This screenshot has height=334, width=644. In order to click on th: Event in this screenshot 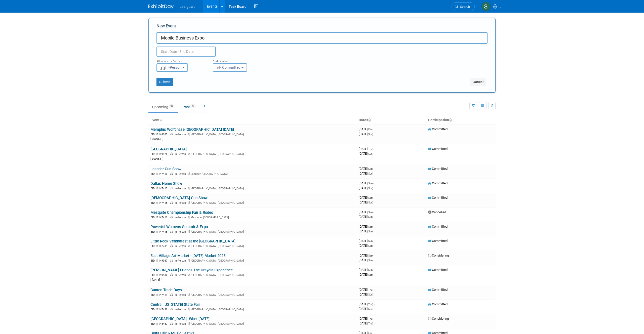, I will do `click(253, 120)`.